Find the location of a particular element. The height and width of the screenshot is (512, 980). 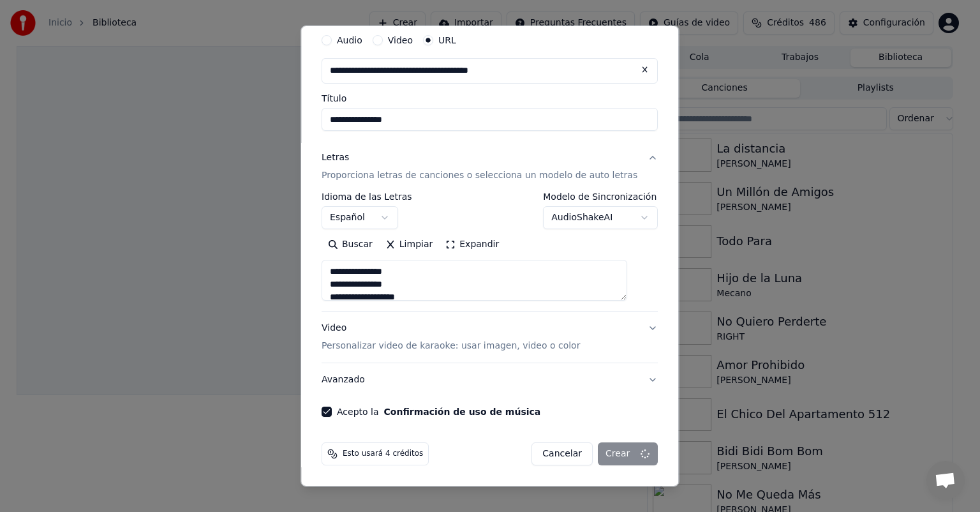

label: Video is located at coordinates (400, 40).